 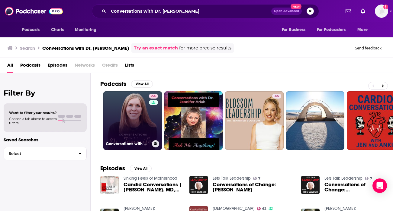 I want to click on img: Conversations of Change: Dr Jennifer Frahm, so click(x=198, y=185).